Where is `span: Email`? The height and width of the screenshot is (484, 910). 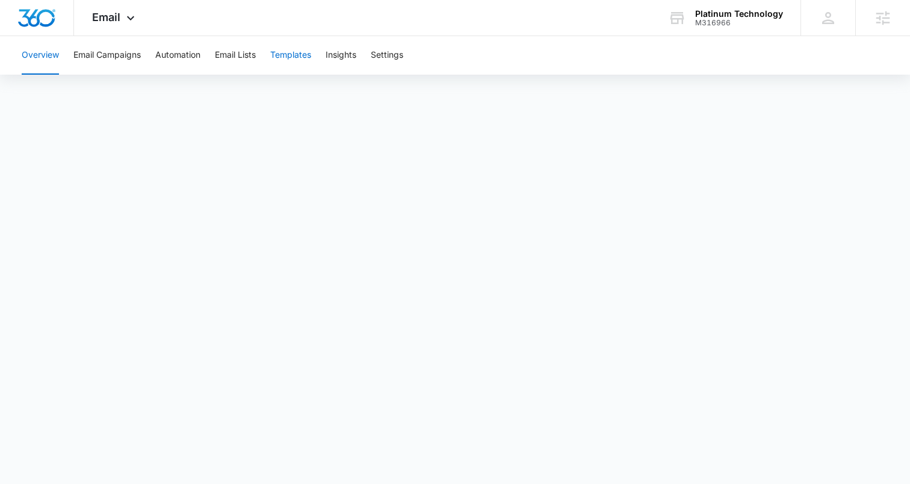 span: Email is located at coordinates (106, 17).